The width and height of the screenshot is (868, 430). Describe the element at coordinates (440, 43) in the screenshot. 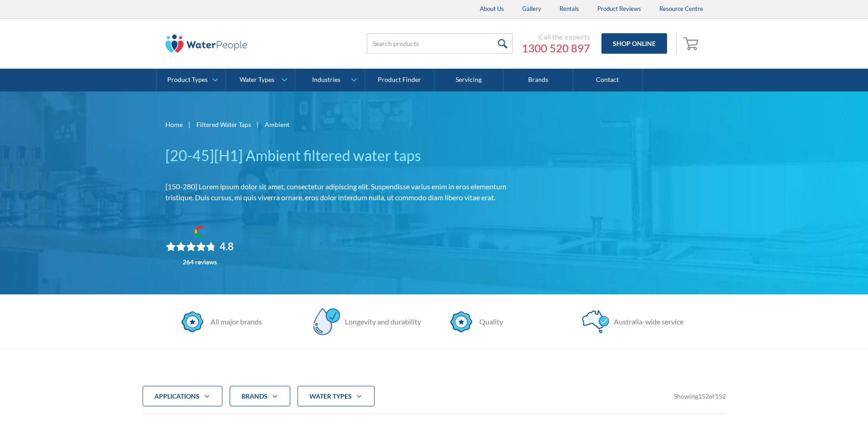

I see `input: Search products` at that location.